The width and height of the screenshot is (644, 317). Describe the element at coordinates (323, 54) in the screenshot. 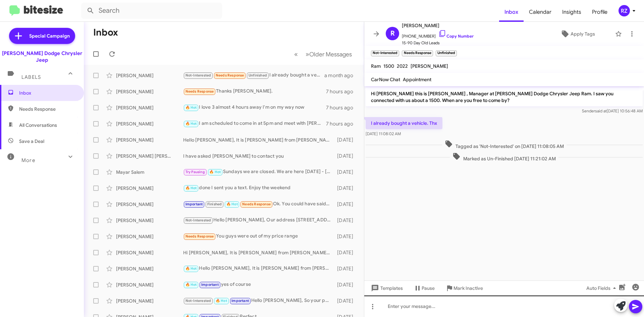

I see `nav: Page navigation example` at that location.